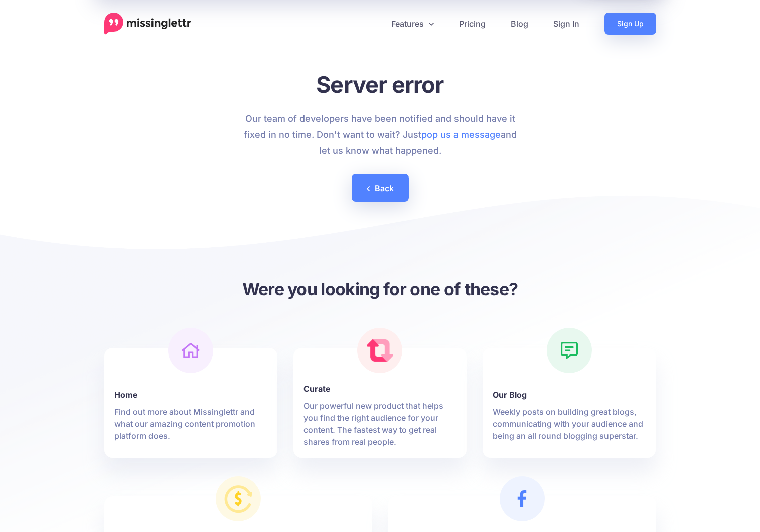 Image resolution: width=760 pixels, height=532 pixels. What do you see at coordinates (380, 350) in the screenshot?
I see `img: curate.png` at bounding box center [380, 350].